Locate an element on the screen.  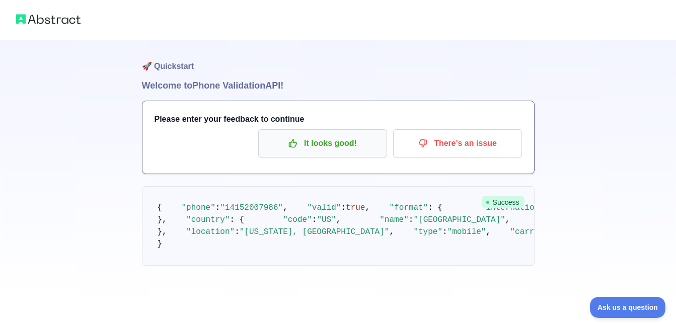
img: Abstract logo is located at coordinates (48, 19).